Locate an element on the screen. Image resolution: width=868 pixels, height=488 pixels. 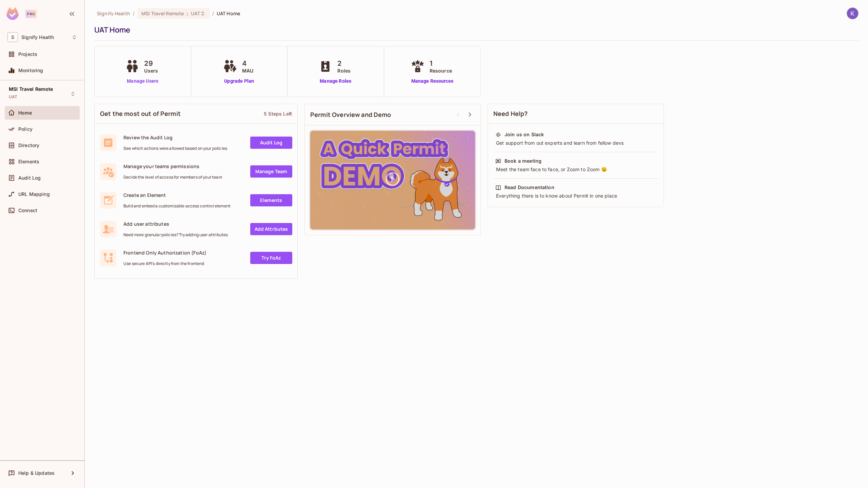
div: Meet the team face to face, or Zoom to Zoom 😉 is located at coordinates (576, 169).